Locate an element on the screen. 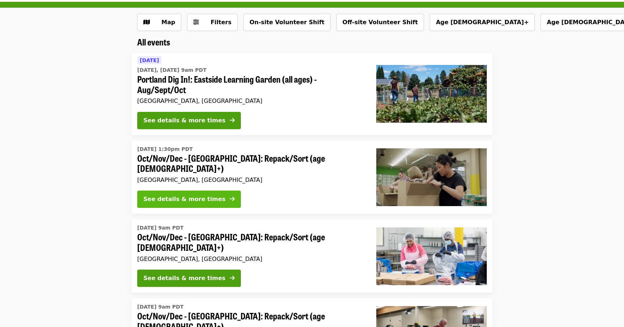  span: All events is located at coordinates (153, 42).